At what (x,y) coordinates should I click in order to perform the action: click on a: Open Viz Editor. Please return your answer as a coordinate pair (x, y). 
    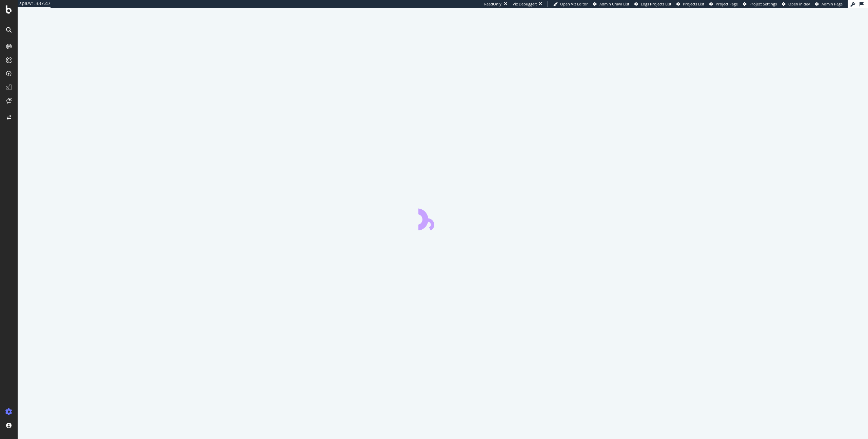
    Looking at the image, I should click on (571, 4).